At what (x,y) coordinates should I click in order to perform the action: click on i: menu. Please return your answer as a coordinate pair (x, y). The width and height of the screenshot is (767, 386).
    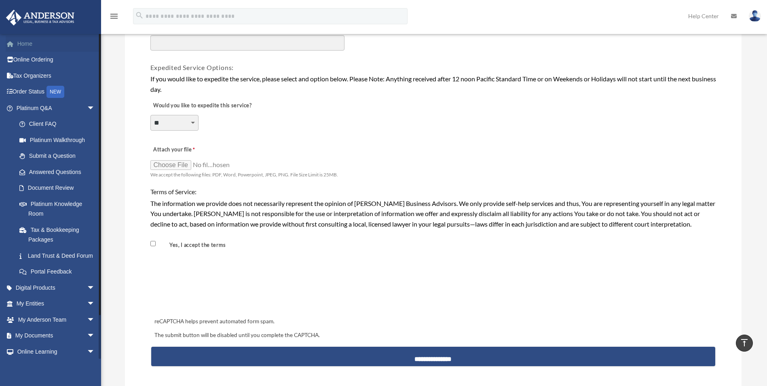
    Looking at the image, I should click on (114, 16).